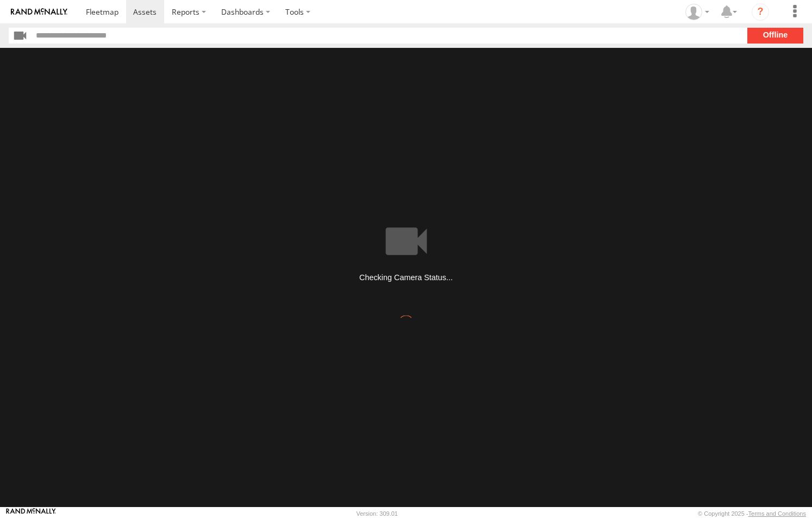  Describe the element at coordinates (39, 12) in the screenshot. I see `img: rand-logo.svg` at that location.